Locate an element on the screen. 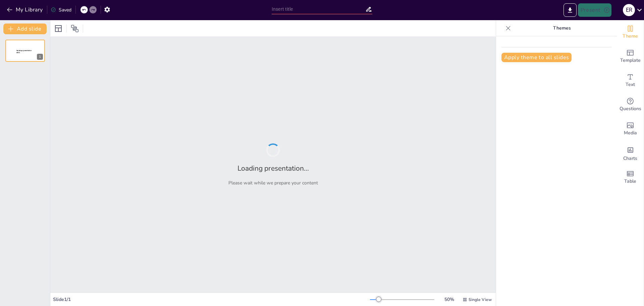 The width and height of the screenshot is (644, 306). input: Insert title is located at coordinates (318, 9).